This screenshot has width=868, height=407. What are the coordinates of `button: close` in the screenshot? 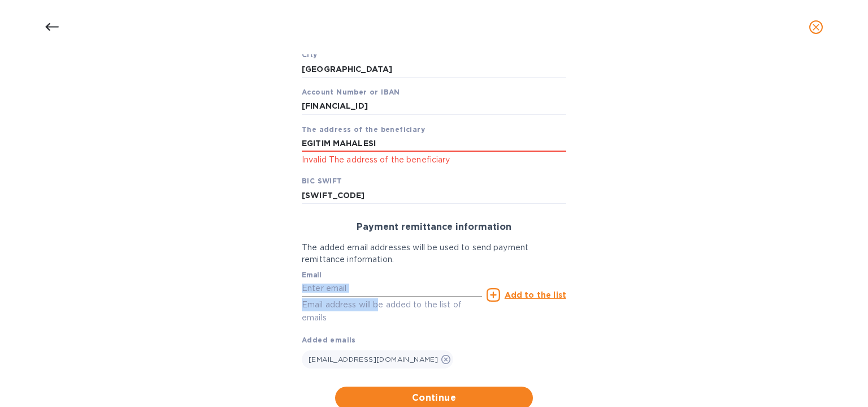 It's located at (816, 27).